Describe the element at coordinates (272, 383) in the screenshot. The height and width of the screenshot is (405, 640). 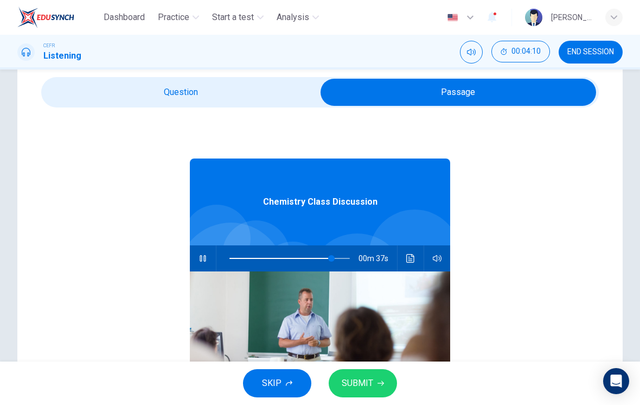
I see `span: SKIP` at that location.